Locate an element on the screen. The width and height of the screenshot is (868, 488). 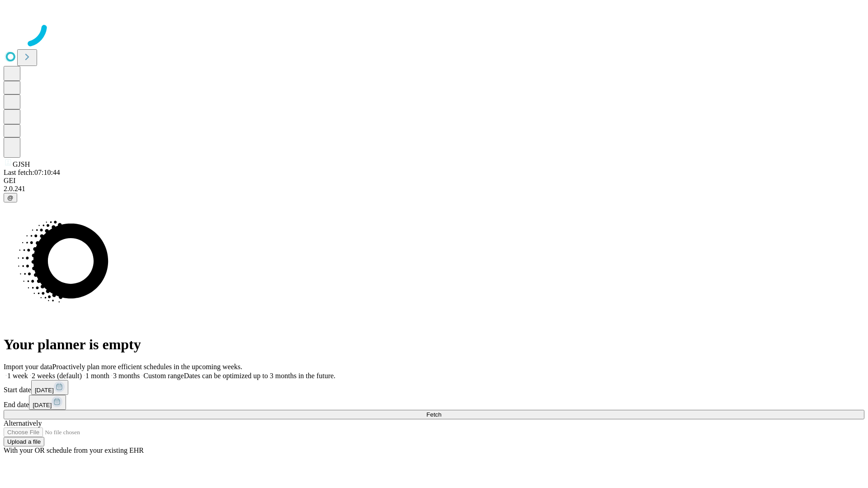
span: 1 week is located at coordinates (18, 375).